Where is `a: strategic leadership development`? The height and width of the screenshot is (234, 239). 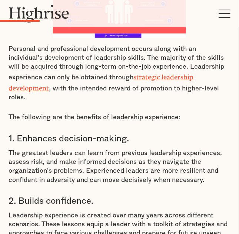 a: strategic leadership development is located at coordinates (101, 81).